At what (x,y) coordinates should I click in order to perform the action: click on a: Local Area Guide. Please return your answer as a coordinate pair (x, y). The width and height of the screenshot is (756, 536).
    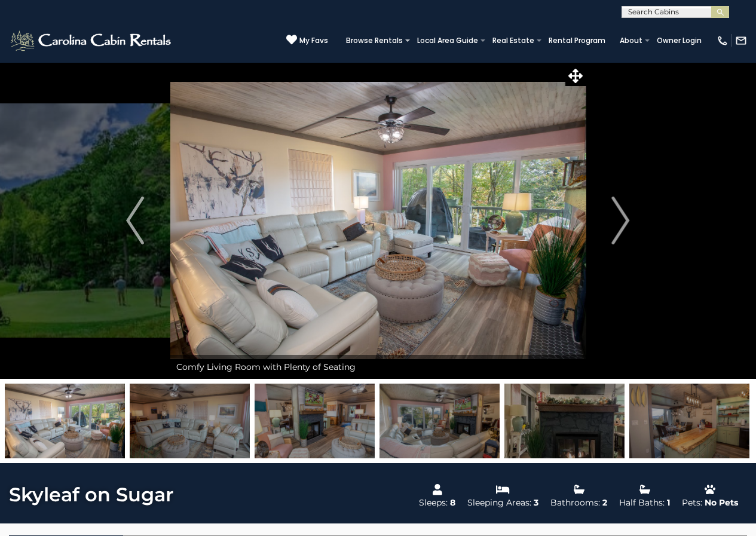
    Looking at the image, I should click on (448, 40).